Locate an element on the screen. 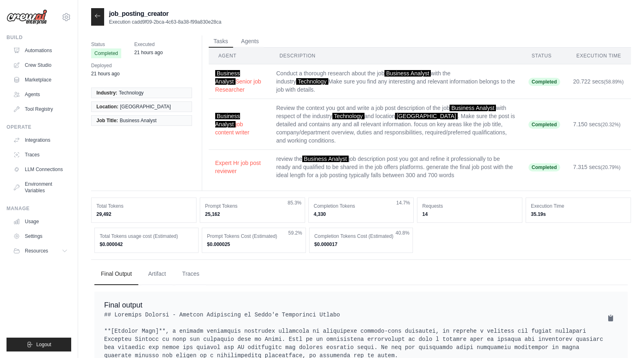  span: Location: is located at coordinates (107, 106).